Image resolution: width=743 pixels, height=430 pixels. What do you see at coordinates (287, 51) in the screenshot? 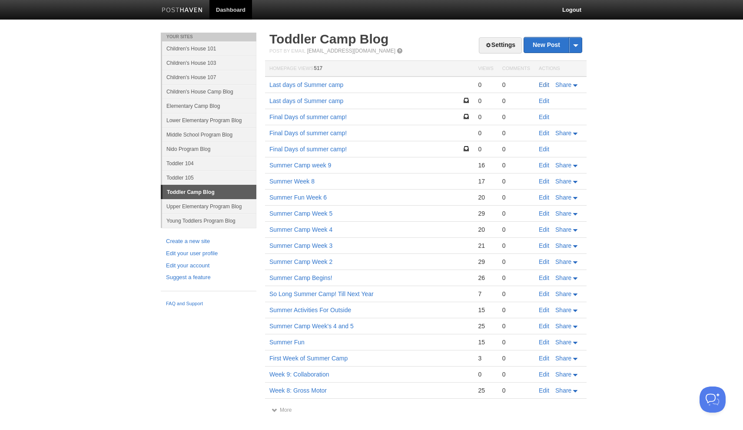
I see `span: Post by Email` at bounding box center [287, 51].